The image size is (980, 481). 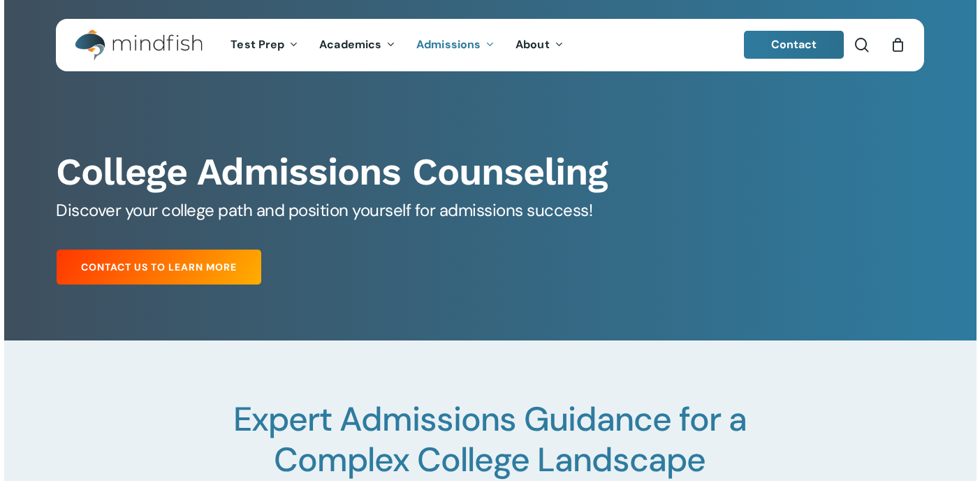 What do you see at coordinates (265, 45) in the screenshot?
I see `a: Test Prep` at bounding box center [265, 45].